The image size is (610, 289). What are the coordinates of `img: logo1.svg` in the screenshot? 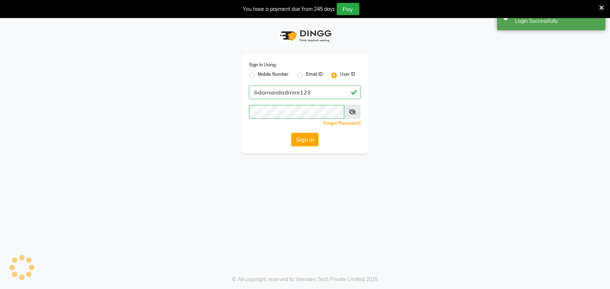 It's located at (305, 36).